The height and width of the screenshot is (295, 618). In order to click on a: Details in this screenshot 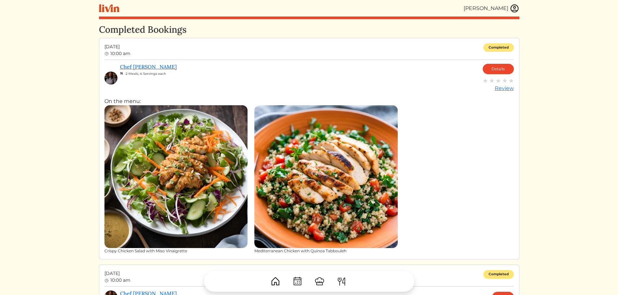, I will do `click(498, 69)`.